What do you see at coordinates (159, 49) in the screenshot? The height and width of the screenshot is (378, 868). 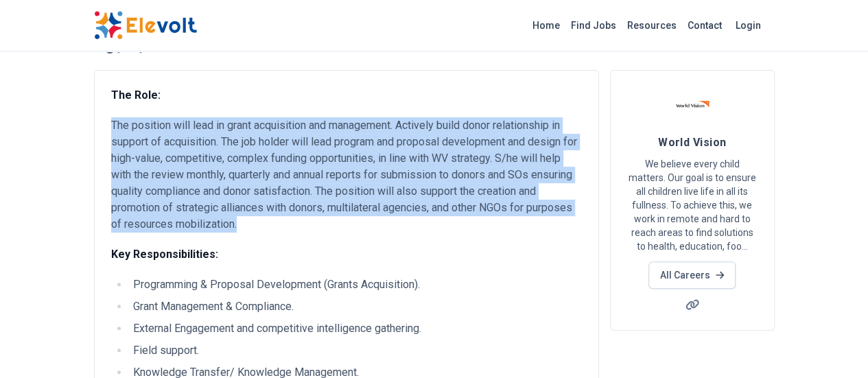 I see `p: - closed` at bounding box center [159, 49].